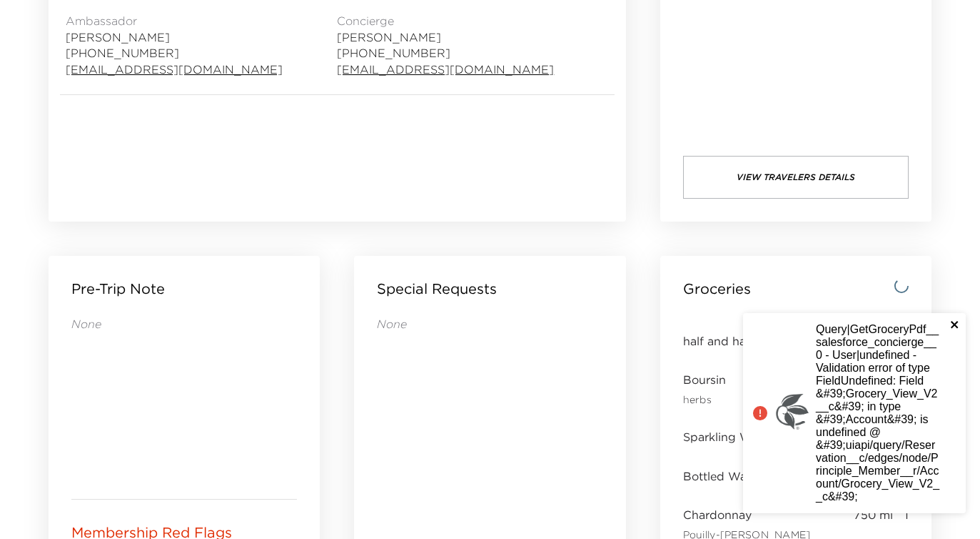 This screenshot has height=539, width=980. Describe the element at coordinates (792, 412) in the screenshot. I see `img: Exclusive Resorts logo` at that location.